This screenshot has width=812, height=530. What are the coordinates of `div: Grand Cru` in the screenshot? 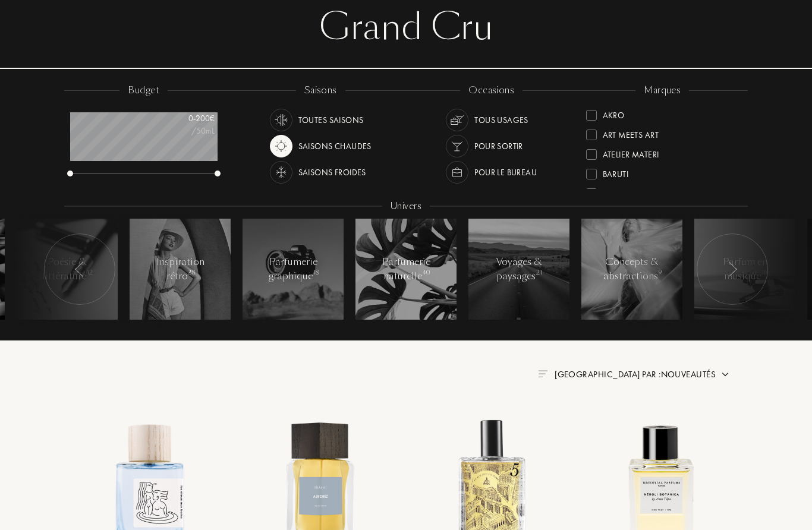 It's located at (406, 28).